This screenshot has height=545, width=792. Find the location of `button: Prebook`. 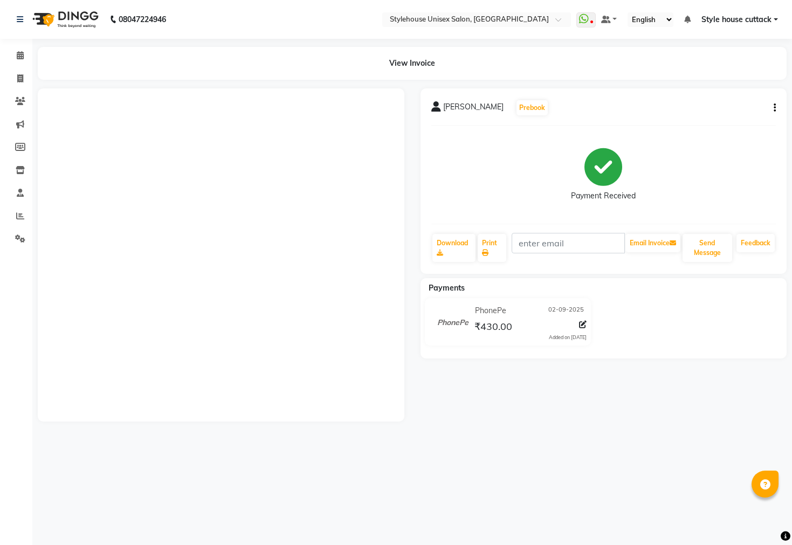

button: Prebook is located at coordinates (532, 108).